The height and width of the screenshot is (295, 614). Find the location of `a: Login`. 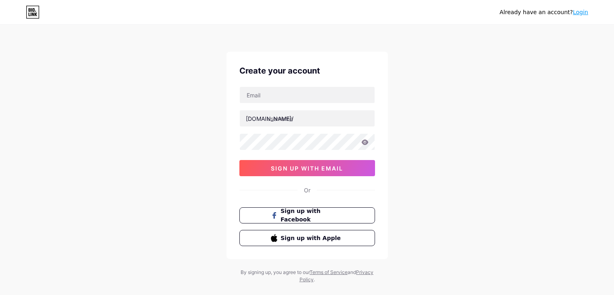

a: Login is located at coordinates (581, 12).